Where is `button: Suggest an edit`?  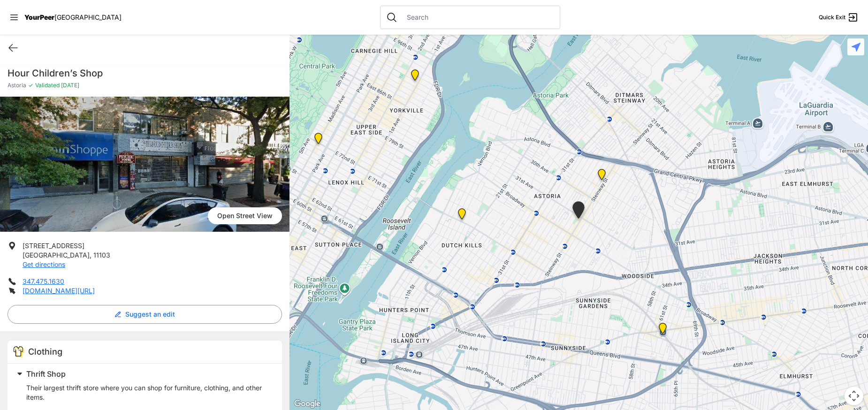 button: Suggest an edit is located at coordinates (144, 315).